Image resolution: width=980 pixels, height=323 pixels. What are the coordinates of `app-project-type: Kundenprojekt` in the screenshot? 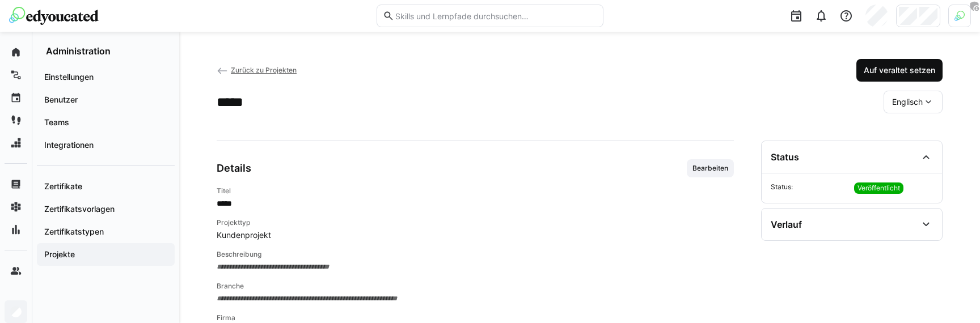 It's located at (475, 235).